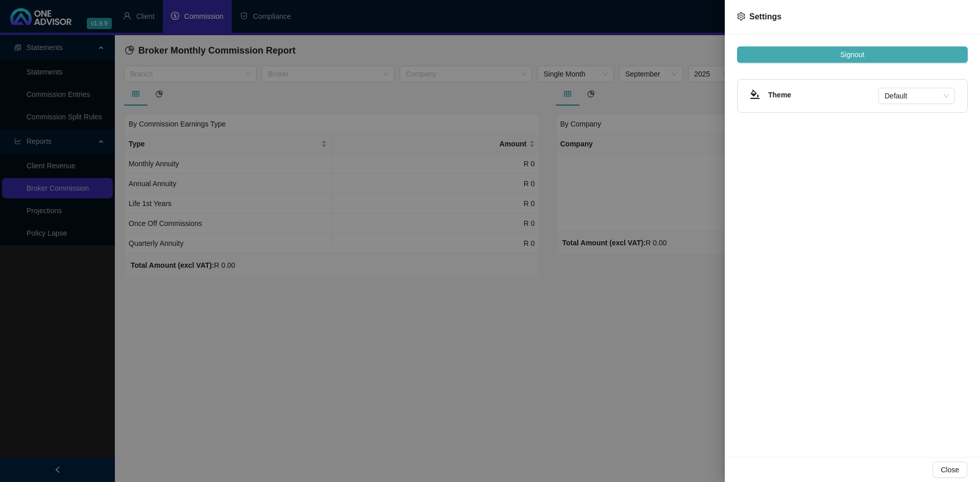  What do you see at coordinates (765, 16) in the screenshot?
I see `span: Settings` at bounding box center [765, 16].